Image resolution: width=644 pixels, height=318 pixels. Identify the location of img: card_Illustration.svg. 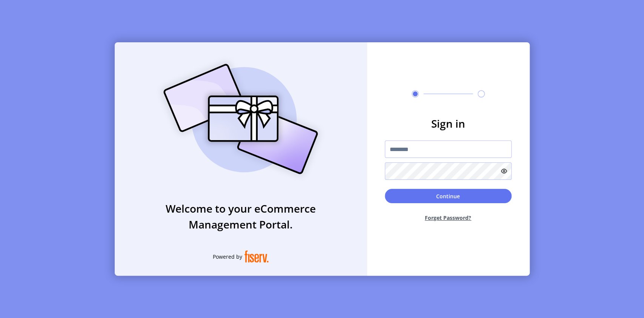
(240, 119).